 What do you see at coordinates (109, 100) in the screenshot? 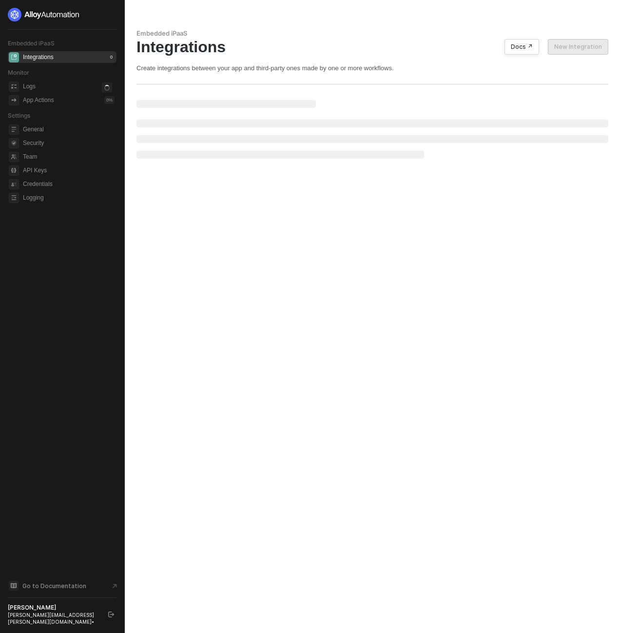
I see `div: 0 %` at bounding box center [109, 100].